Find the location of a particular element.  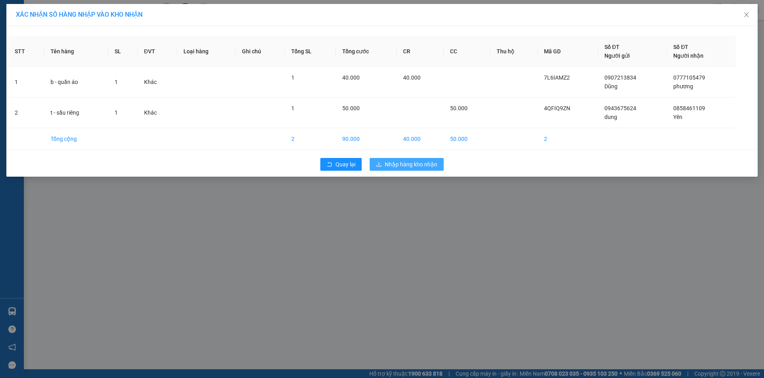

th: STT is located at coordinates (26, 51).